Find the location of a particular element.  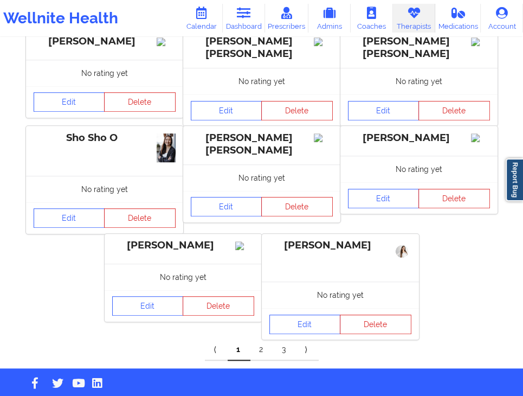

img: 8a6742ad-7eea-4247-8ad4-78aa0d254b80_78b3454a-504b-4094-9e29-d0d382128e9982_Sho_April_2022_copy.jpeg is located at coordinates (166, 148).